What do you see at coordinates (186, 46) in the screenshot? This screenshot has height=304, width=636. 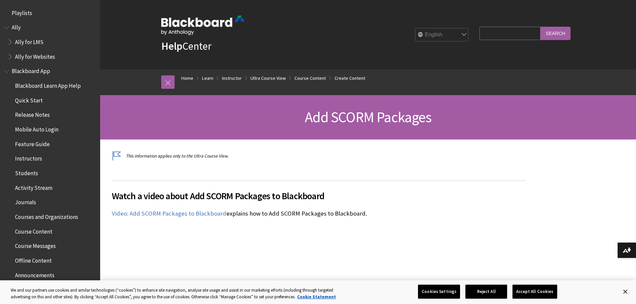 I see `a: HelpCenter` at bounding box center [186, 46].